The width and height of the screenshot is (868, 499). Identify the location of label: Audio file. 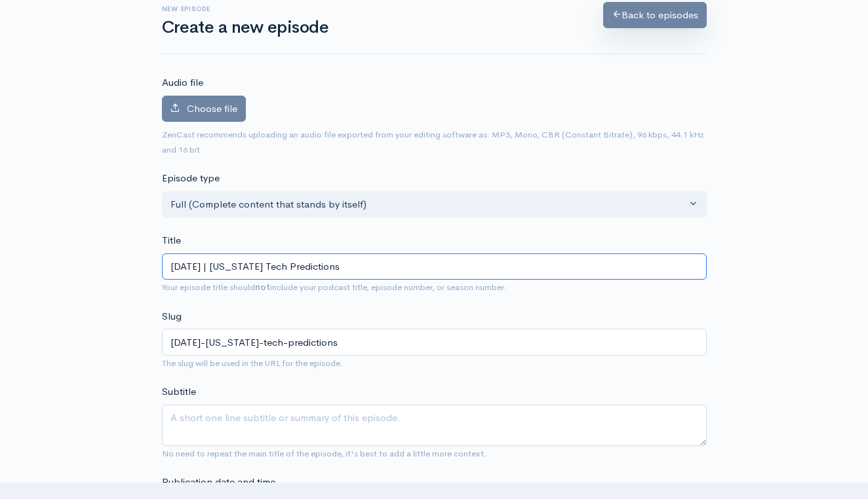
(182, 82).